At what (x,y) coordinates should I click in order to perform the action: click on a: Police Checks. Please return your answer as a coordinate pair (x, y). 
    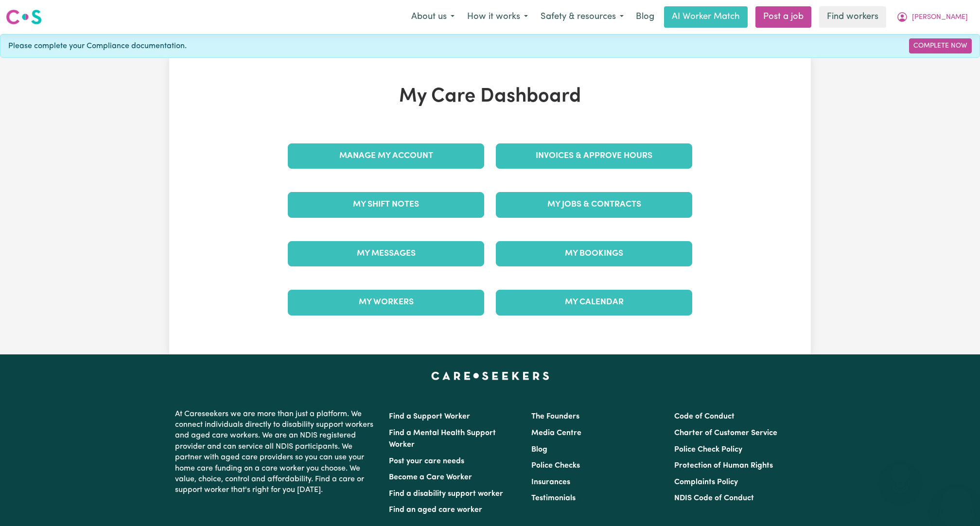
    Looking at the image, I should click on (556, 465).